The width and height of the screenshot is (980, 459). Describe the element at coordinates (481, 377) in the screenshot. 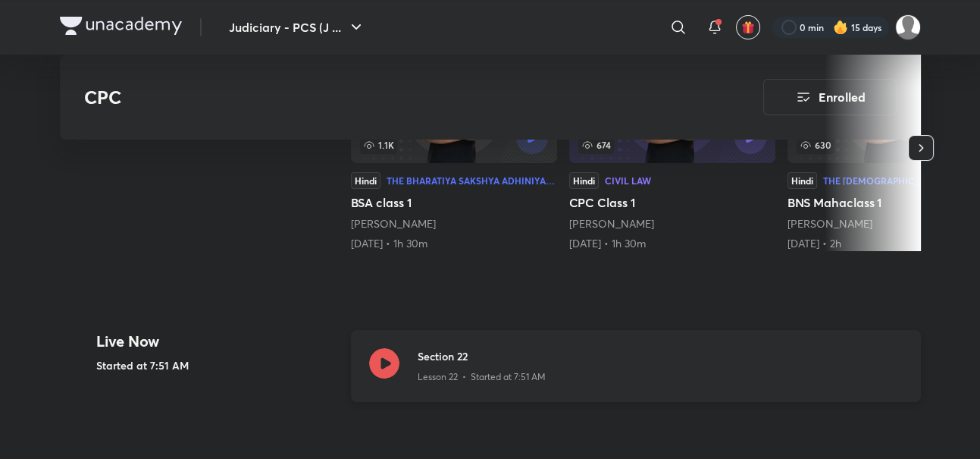

I see `p: Lesson 22 • Started at 7:51 AM` at that location.